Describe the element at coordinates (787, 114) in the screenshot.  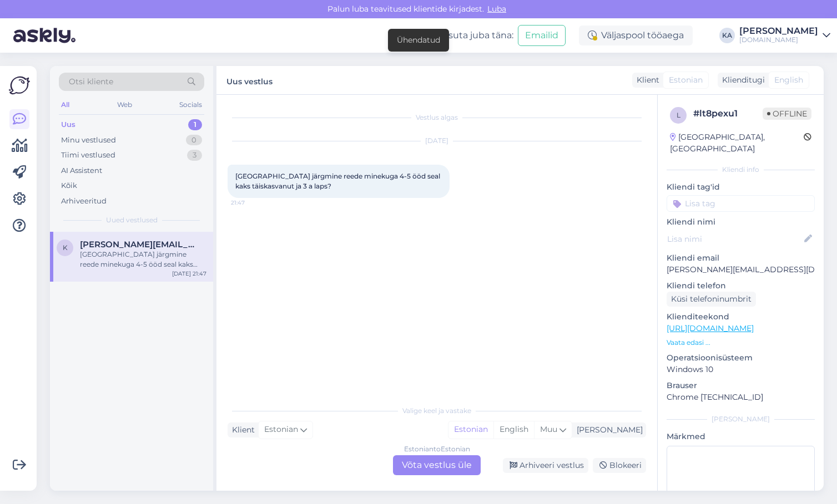
I see `span: Offline` at that location.